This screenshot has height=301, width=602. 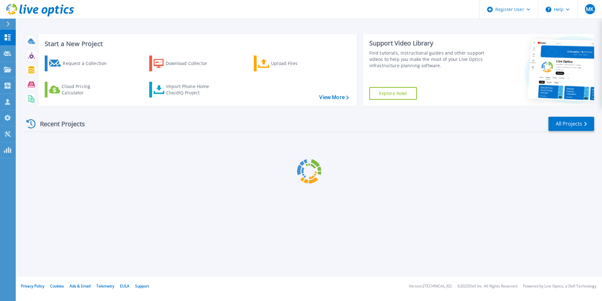 I want to click on div: Request a Collection, so click(x=88, y=63).